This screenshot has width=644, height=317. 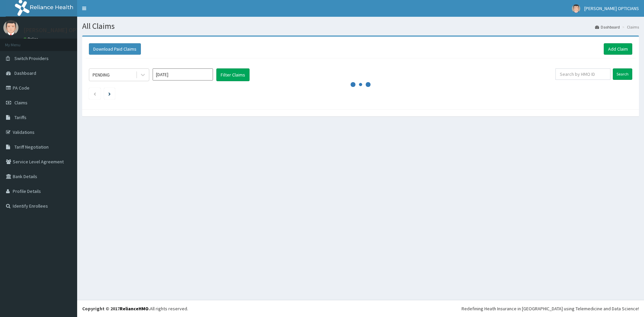 What do you see at coordinates (21, 103) in the screenshot?
I see `span: Claims` at bounding box center [21, 103].